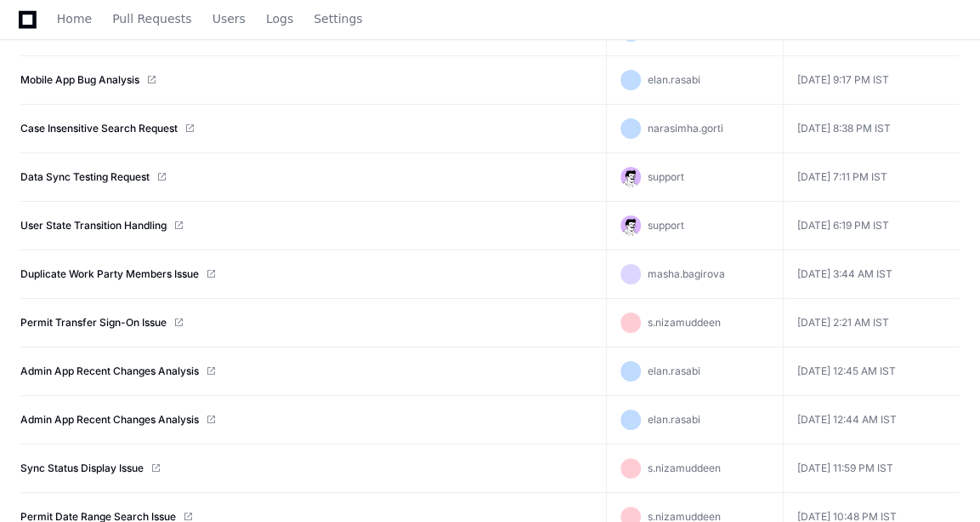 This screenshot has height=522, width=980. I want to click on span: masha.bagirova, so click(687, 273).